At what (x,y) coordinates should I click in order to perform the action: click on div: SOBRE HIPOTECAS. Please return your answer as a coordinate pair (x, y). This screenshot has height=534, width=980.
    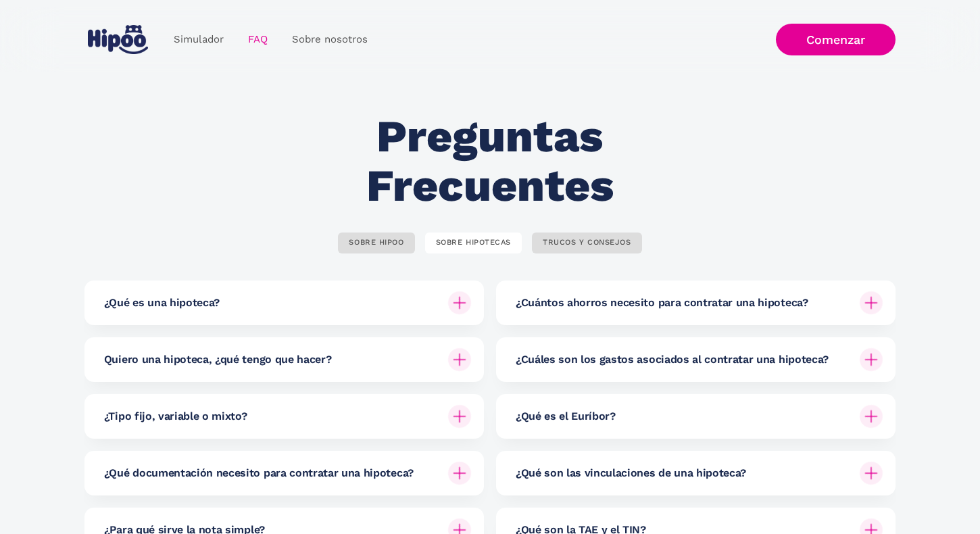
    Looking at the image, I should click on (473, 242).